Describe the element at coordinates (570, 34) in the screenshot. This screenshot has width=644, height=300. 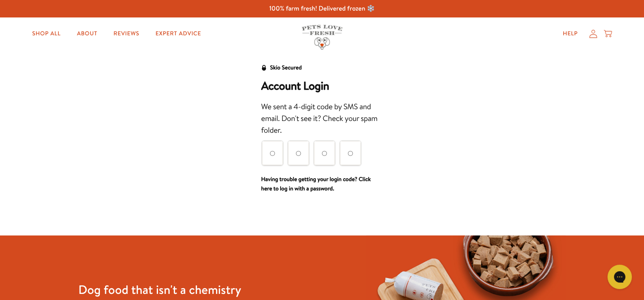
I see `a: Help` at that location.